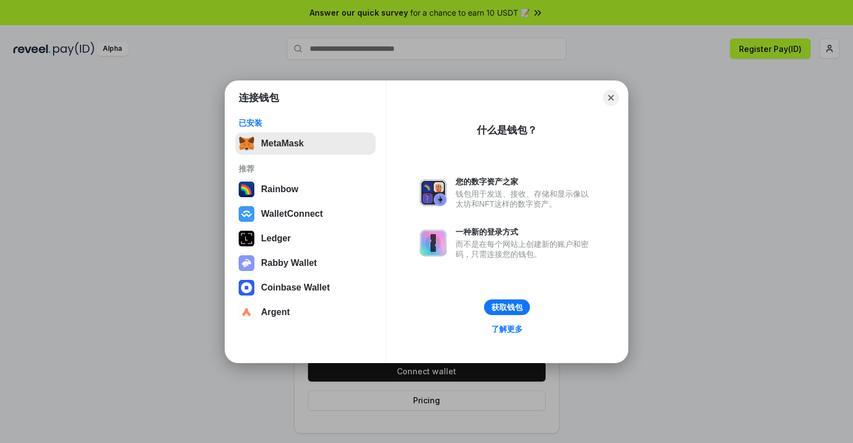  What do you see at coordinates (305, 169) in the screenshot?
I see `div: 推荐` at bounding box center [305, 169].